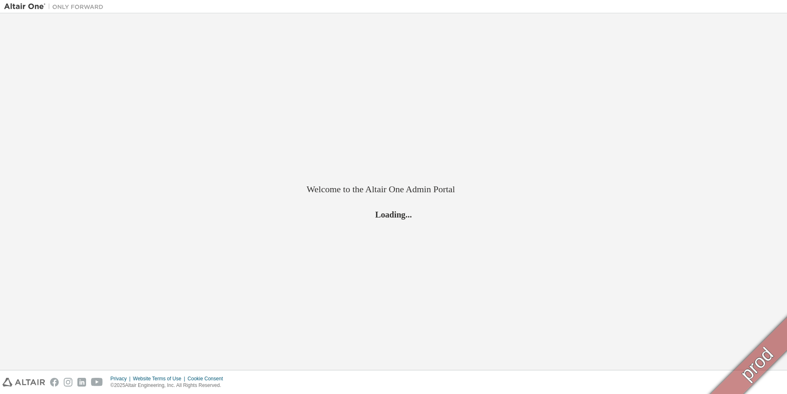 The height and width of the screenshot is (394, 787). Describe the element at coordinates (122, 378) in the screenshot. I see `div: Privacy` at that location.